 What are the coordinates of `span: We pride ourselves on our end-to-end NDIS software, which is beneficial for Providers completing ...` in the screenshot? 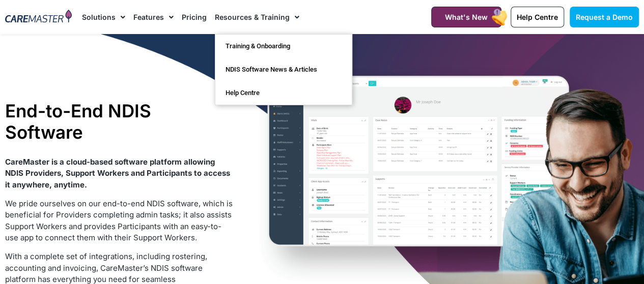 It's located at (119, 221).